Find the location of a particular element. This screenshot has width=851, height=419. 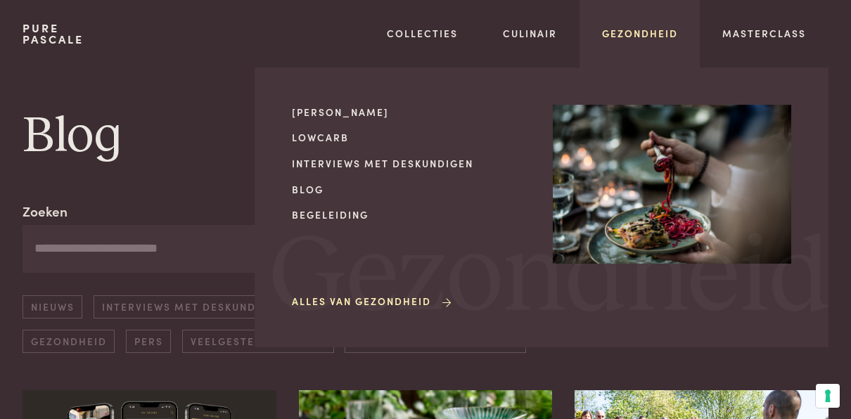

a: Nieuws is located at coordinates (52, 307).